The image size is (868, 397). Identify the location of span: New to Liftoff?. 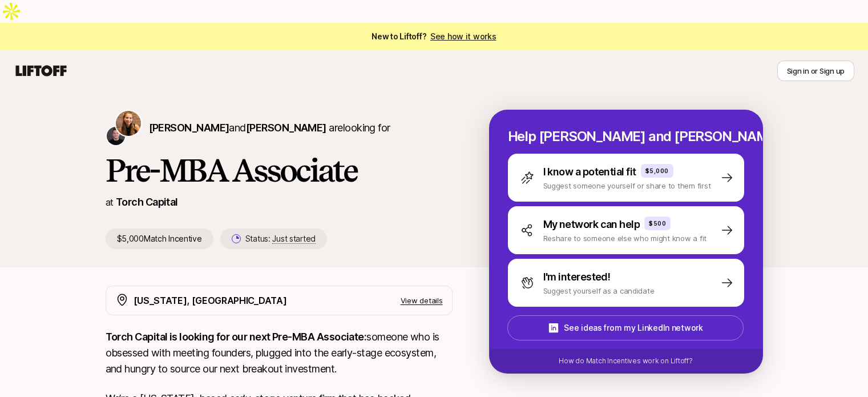
(434, 37).